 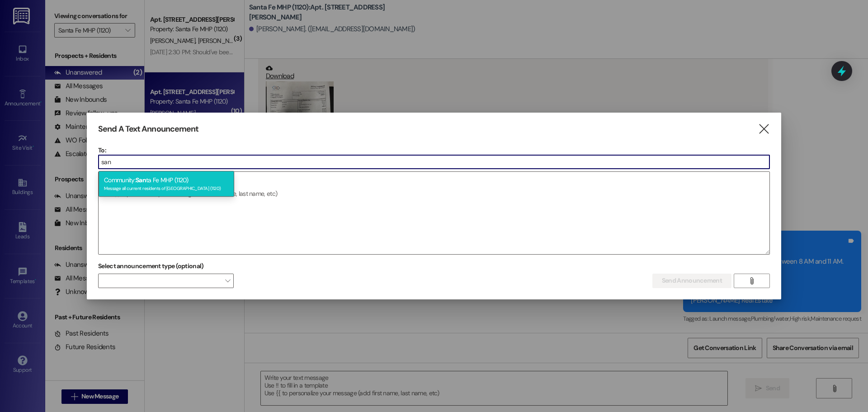 What do you see at coordinates (166, 184) in the screenshot?
I see `div: Community: ta Fe MHP (1120)` at bounding box center [166, 184].